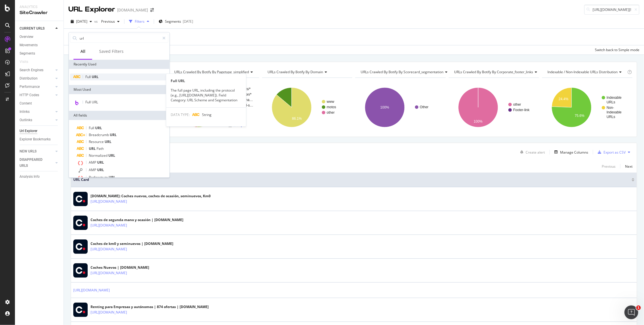  What do you see at coordinates (563, 99) in the screenshot?
I see `text: 24.4%` at bounding box center [563, 99].